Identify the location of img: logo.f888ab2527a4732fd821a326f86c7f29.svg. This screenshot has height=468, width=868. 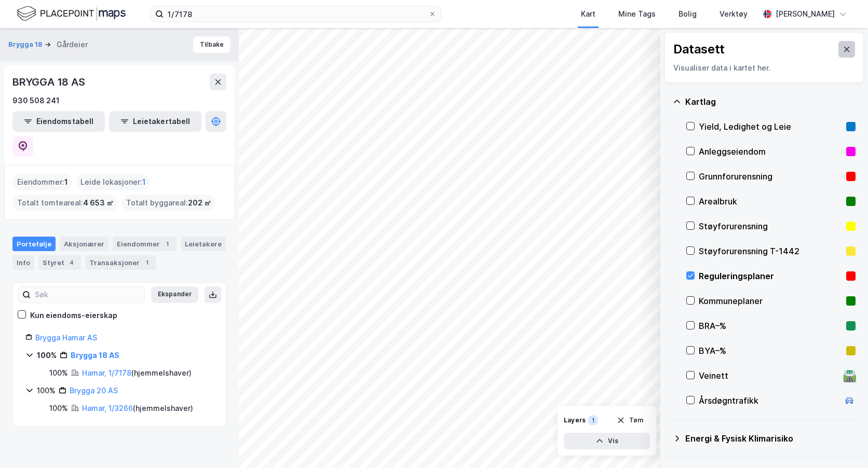
(71, 14).